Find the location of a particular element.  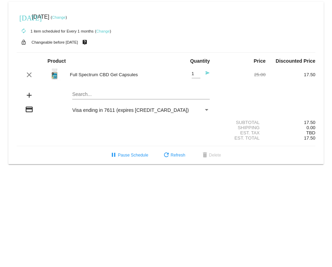

mat-icon: delete is located at coordinates (205, 156).